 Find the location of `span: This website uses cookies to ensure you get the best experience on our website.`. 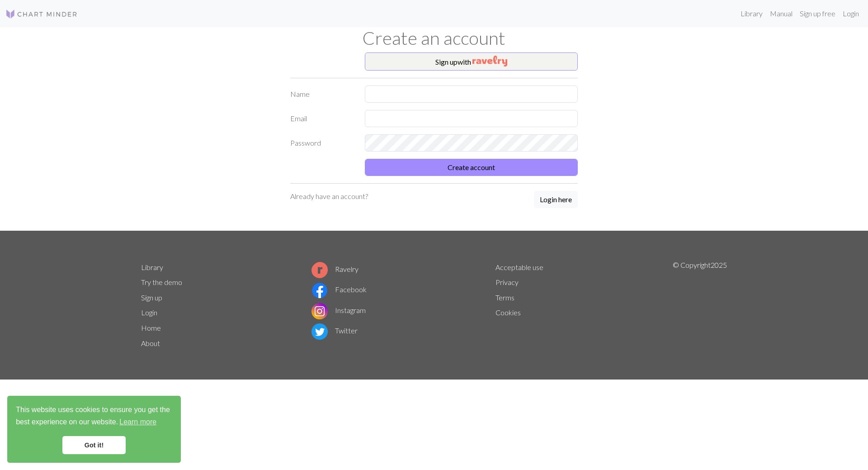

span: This website uses cookies to ensure you get the best experience on our website. is located at coordinates (94, 417).